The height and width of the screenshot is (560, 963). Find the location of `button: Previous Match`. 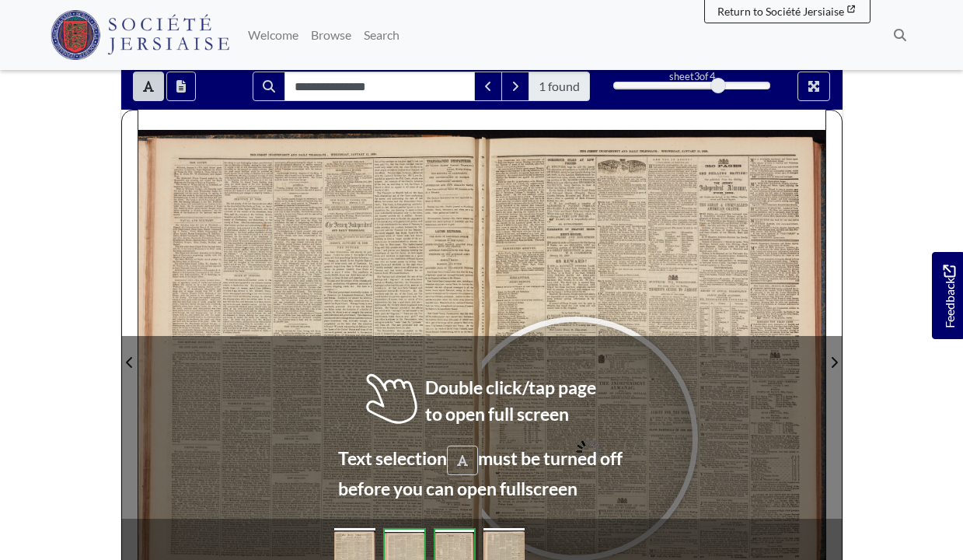

button: Previous Match is located at coordinates (488, 86).